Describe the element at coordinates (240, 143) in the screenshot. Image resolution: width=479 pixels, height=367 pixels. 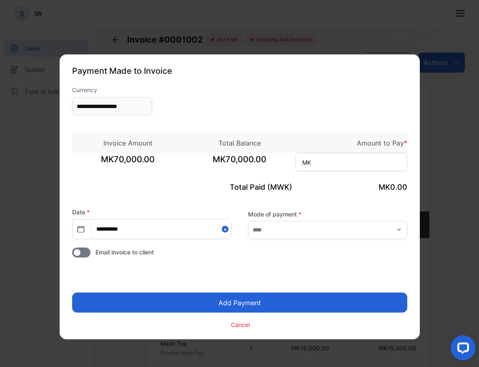
I see `p: Total Balance` at that location.